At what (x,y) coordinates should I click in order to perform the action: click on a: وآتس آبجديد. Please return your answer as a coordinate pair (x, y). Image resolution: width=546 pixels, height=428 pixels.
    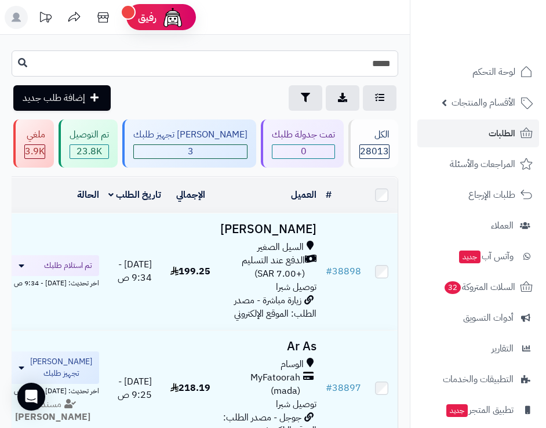
    Looking at the image, I should click on (478, 256).